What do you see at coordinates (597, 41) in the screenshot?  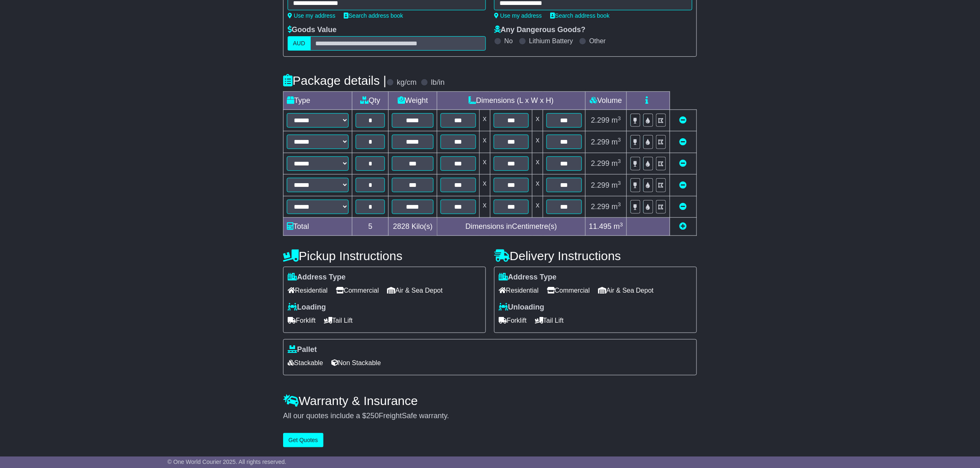 I see `label: Other` at bounding box center [597, 41].